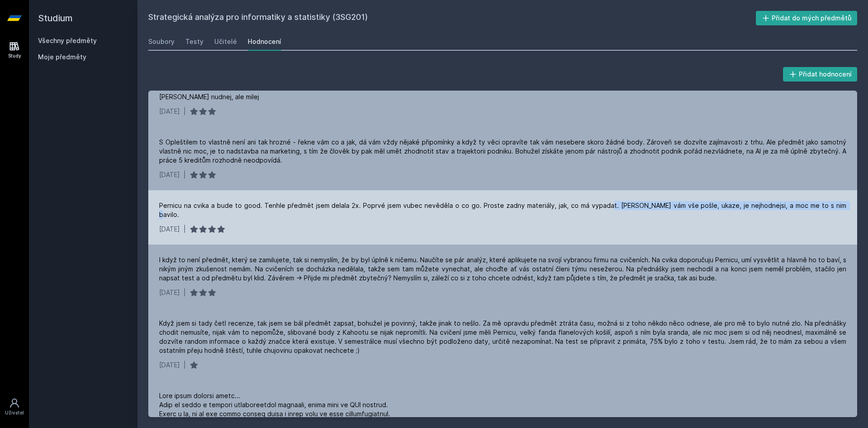 The width and height of the screenshot is (868, 428). Describe the element at coordinates (15, 407) in the screenshot. I see `a: Uživatel` at that location.